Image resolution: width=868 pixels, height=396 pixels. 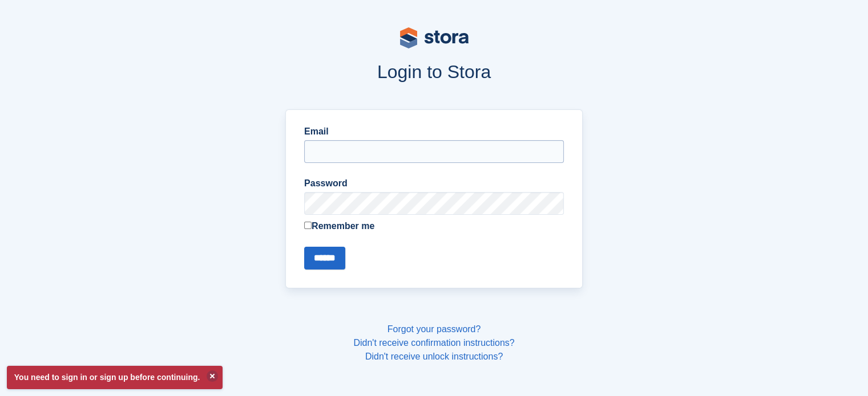 I want to click on a: Forgot your password?, so click(x=435, y=329).